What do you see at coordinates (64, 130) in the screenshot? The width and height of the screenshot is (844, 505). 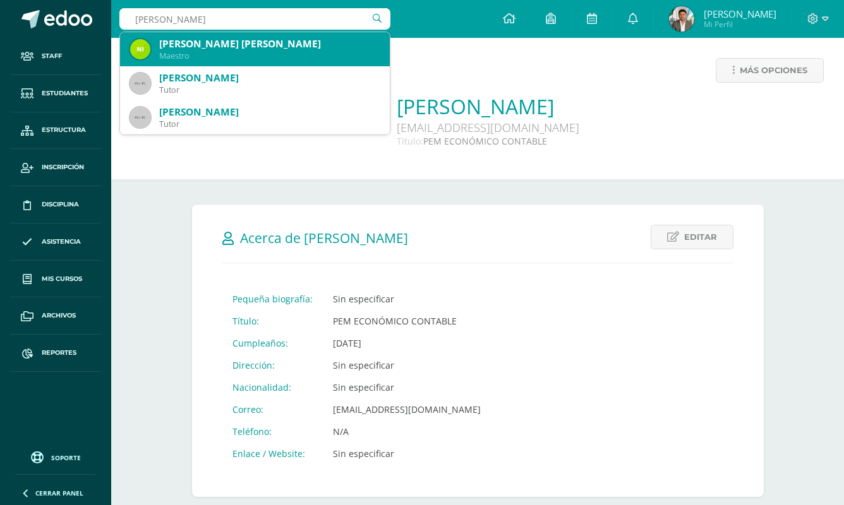 I see `span: Estructura` at bounding box center [64, 130].